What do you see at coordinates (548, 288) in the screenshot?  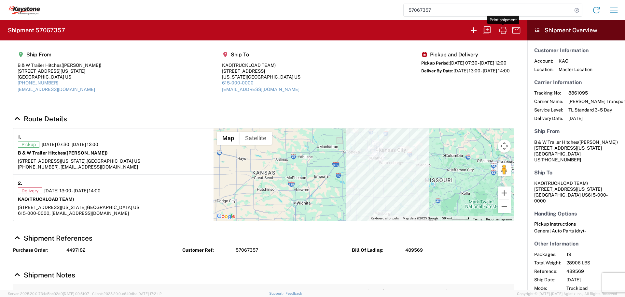 I see `span: Mode:` at bounding box center [548, 288].